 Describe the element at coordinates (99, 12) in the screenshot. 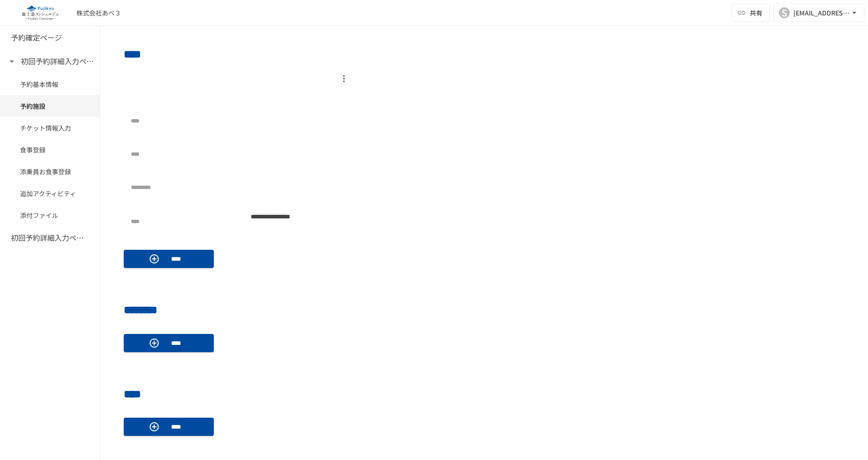

I see `div: 株式会社あべ３` at that location.